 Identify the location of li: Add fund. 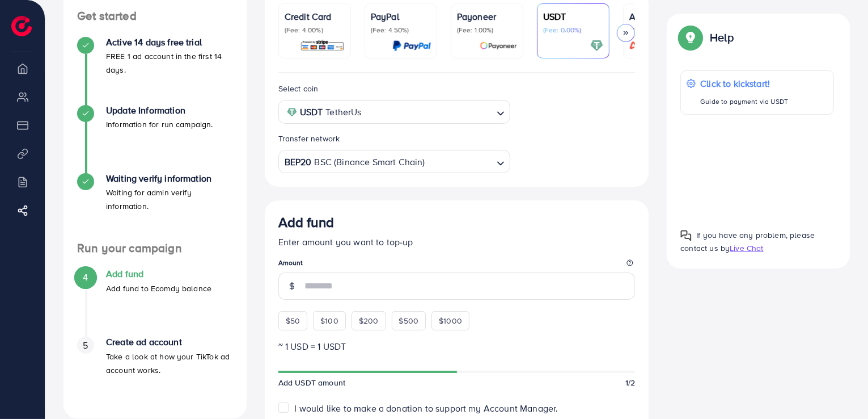
(155, 303).